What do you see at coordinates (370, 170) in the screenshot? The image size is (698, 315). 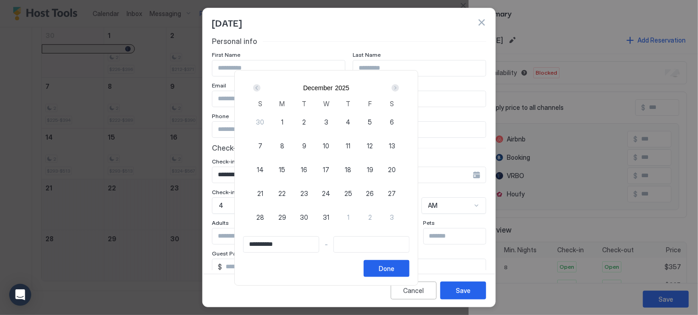 I see `span: 19` at bounding box center [370, 170].